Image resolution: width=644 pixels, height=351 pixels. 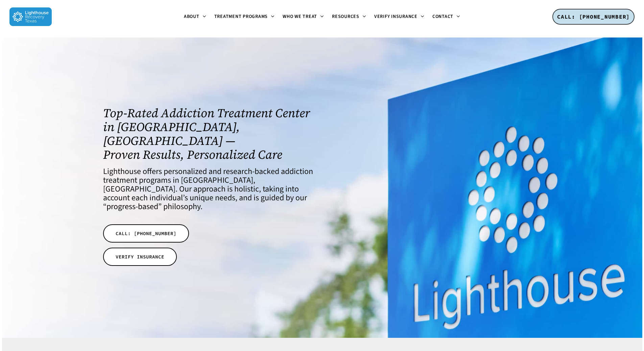 I want to click on span: Treatment Programs, so click(x=241, y=17).